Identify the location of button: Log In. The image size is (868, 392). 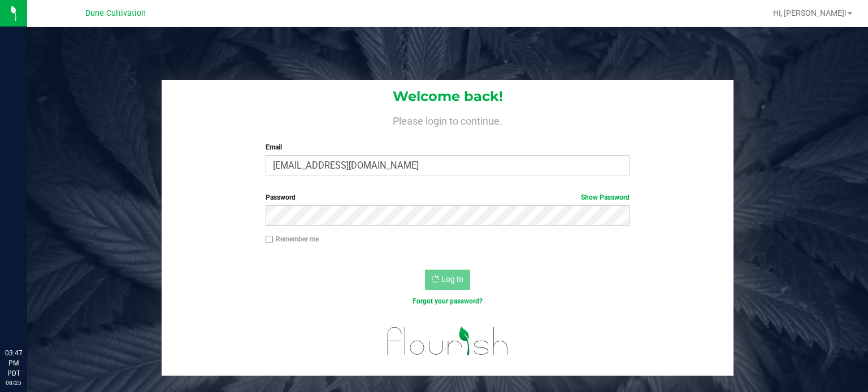
(447, 280).